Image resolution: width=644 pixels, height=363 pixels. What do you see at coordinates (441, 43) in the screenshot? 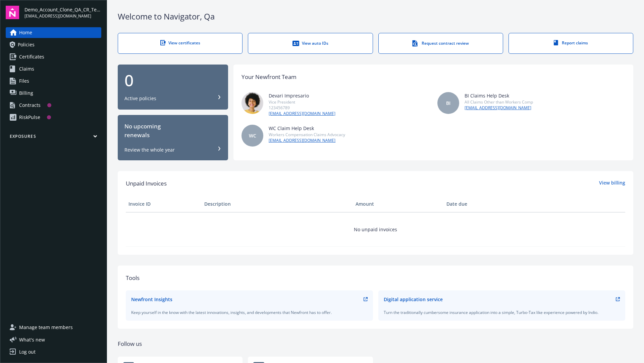
I see `a: Request contract review` at bounding box center [441, 43].